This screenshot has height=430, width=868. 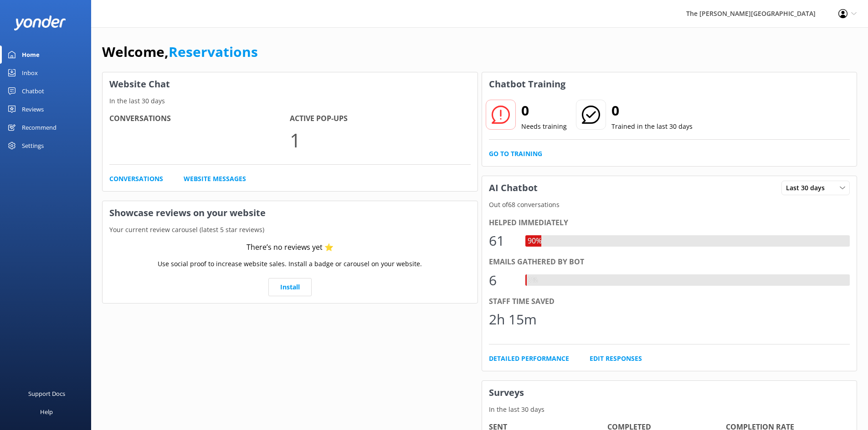 What do you see at coordinates (213, 51) in the screenshot?
I see `a: Reservations` at bounding box center [213, 51].